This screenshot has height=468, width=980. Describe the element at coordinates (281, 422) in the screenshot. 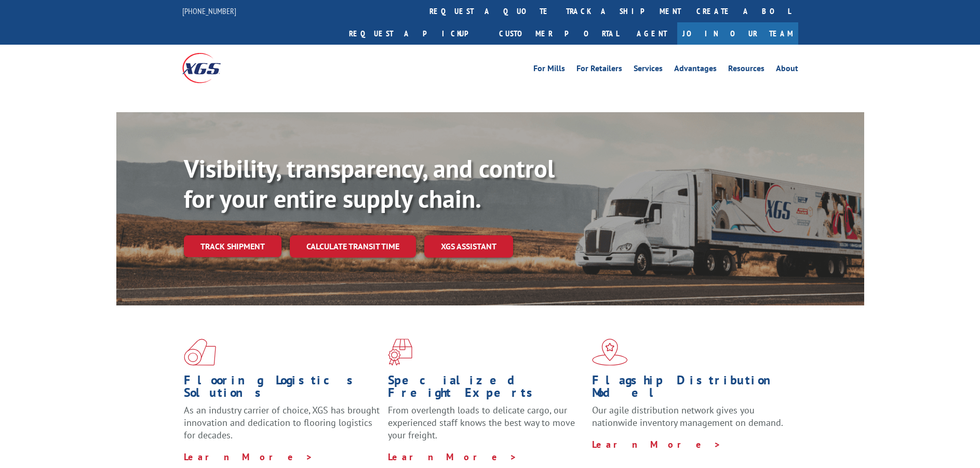

I see `span: As an industry carrier of choice, XGS has brought innovation and dedication to flooring logistics...` at that location.